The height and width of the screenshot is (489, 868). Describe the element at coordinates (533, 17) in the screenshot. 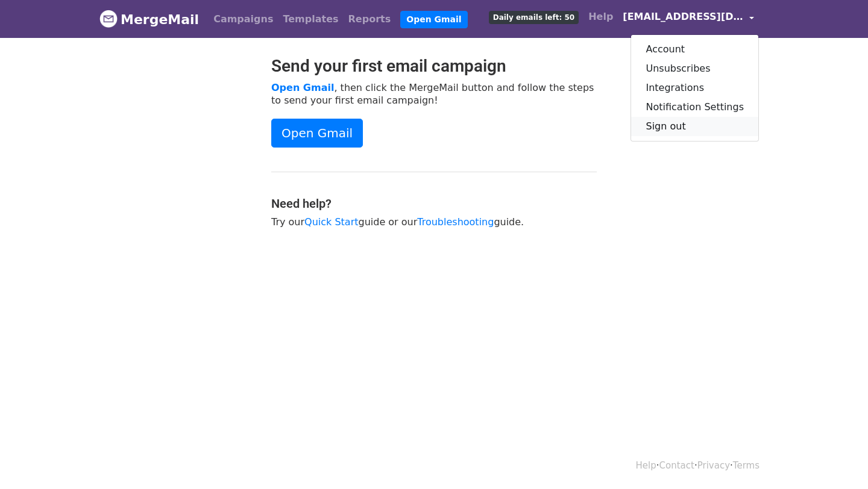

I see `a: Daily emails left: 50` at that location.